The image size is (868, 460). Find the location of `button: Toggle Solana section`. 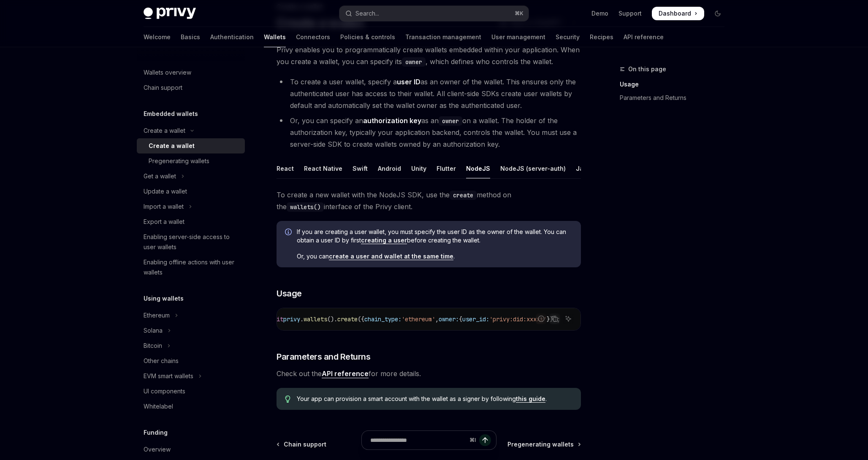

button: Toggle Solana section is located at coordinates (191, 331).